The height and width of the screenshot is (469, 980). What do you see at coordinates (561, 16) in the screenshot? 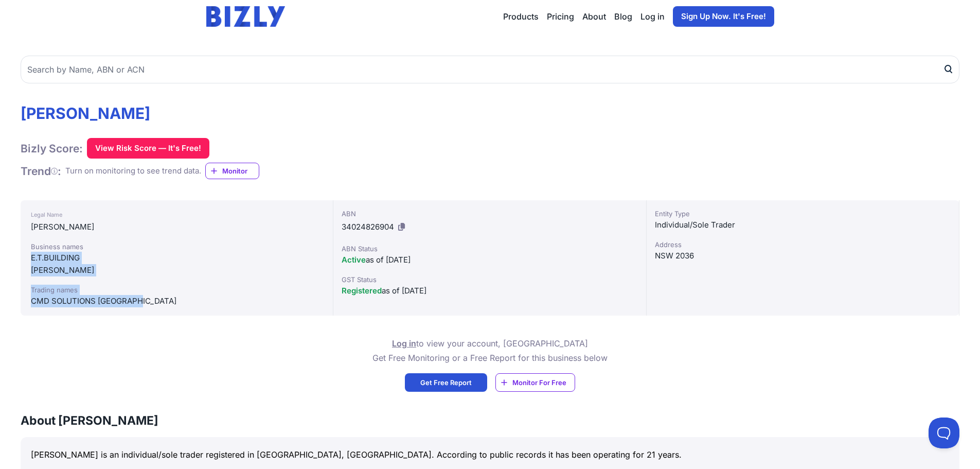
I see `a: Pricing` at bounding box center [561, 16].